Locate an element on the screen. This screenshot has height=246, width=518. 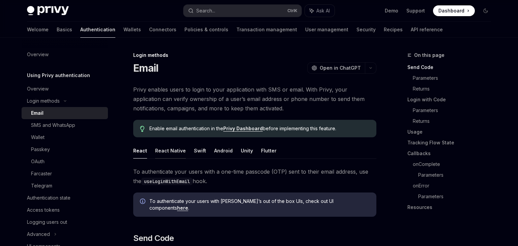
a: onComplete is located at coordinates (454, 164).